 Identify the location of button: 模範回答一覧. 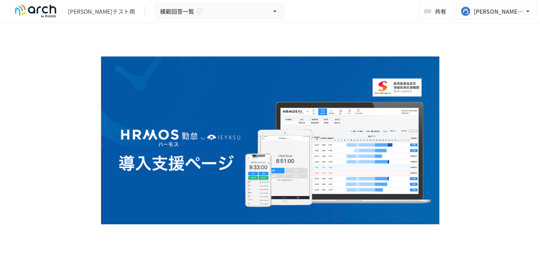
(219, 11).